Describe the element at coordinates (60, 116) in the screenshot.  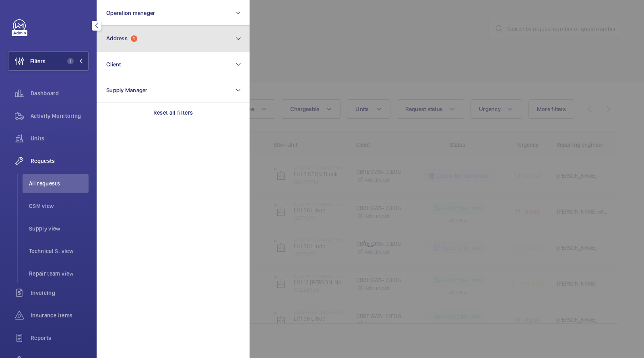
I see `span: Activity Monitoring` at that location.